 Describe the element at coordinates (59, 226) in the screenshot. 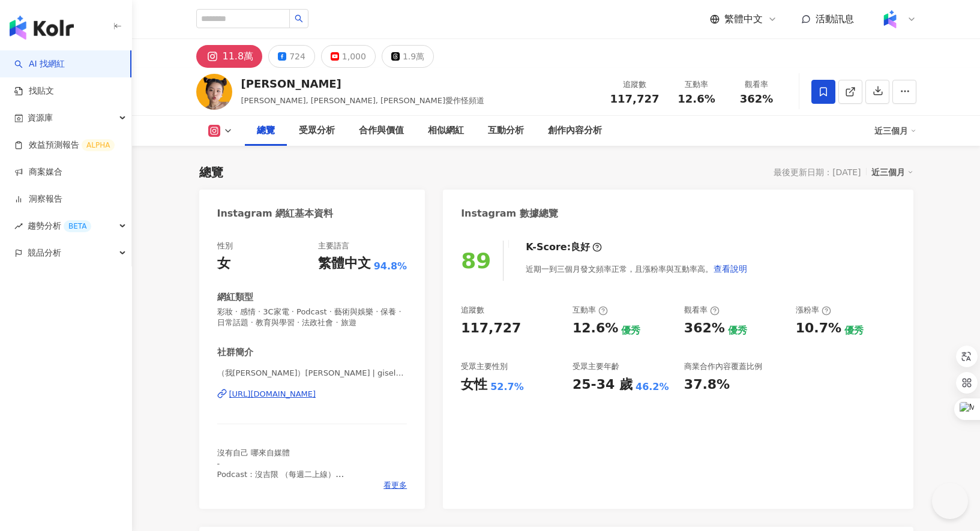

I see `span: 趨勢分析` at that location.